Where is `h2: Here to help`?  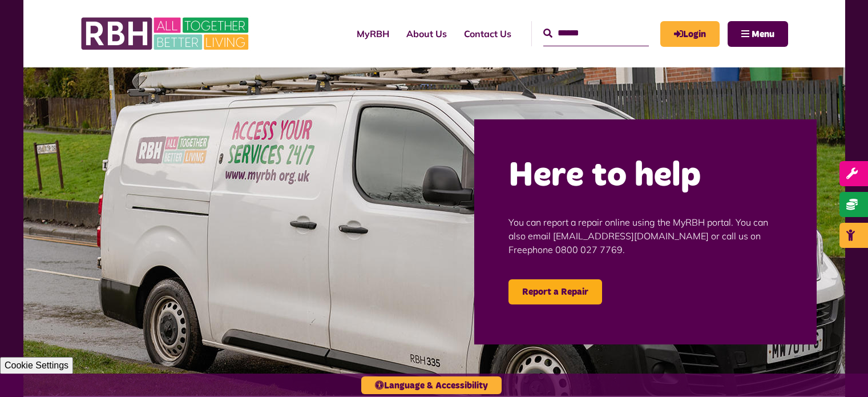
h2: Here to help is located at coordinates (645, 176).